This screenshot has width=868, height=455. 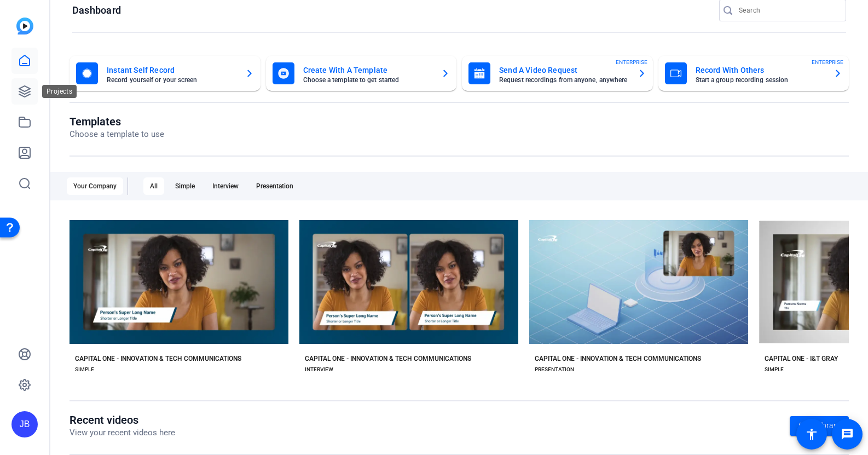 I want to click on h1: Dashboard, so click(x=97, y=10).